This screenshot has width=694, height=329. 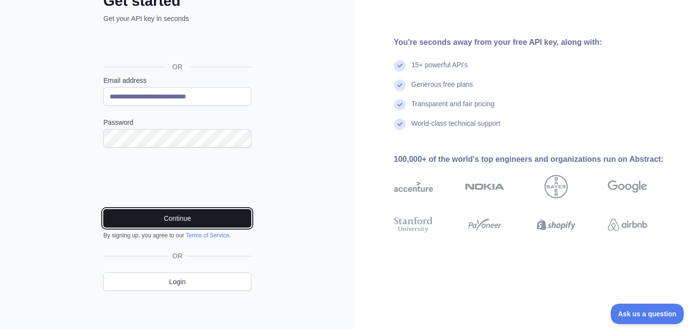 I want to click on img: payoneer, so click(x=484, y=224).